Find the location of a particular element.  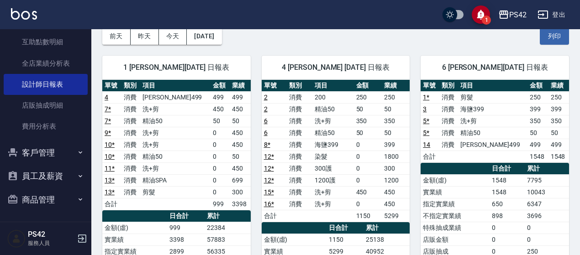

td: 699 is located at coordinates (240, 180).